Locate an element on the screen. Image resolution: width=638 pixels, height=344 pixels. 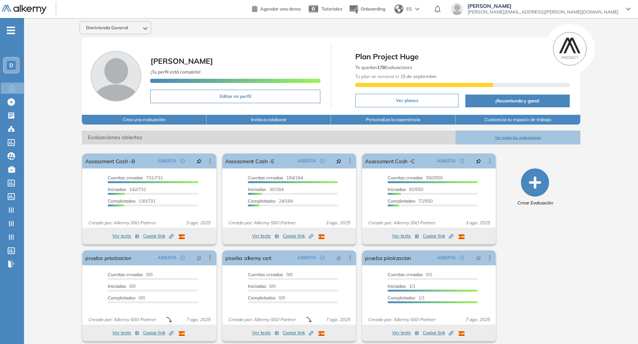
button: Invita a colaborar is located at coordinates (269, 120).